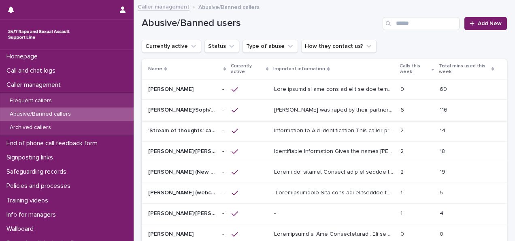 The image size is (515, 241). What do you see at coordinates (339, 46) in the screenshot?
I see `button: How they contact us?` at bounding box center [339, 46].